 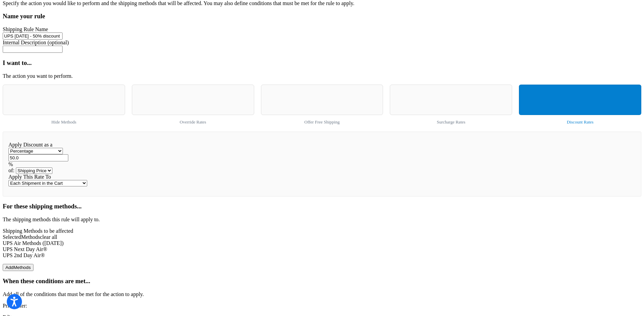 What do you see at coordinates (322, 76) in the screenshot?
I see `p: The action you want to perform.` at bounding box center [322, 76].